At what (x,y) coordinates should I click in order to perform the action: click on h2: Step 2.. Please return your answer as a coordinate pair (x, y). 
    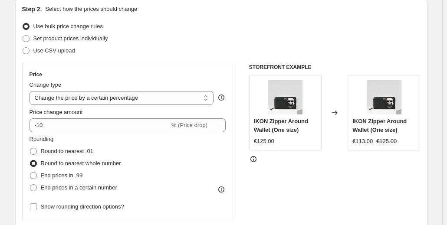
    Looking at the image, I should click on (32, 9).